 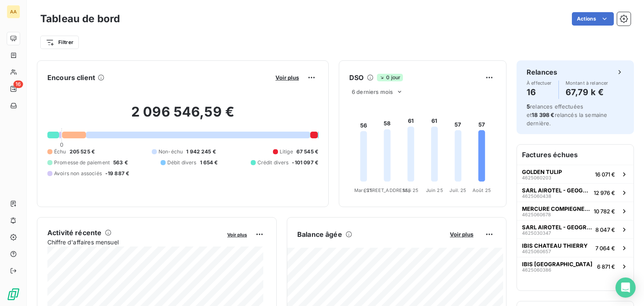 What do you see at coordinates (18, 84) in the screenshot?
I see `span: 16` at bounding box center [18, 84].